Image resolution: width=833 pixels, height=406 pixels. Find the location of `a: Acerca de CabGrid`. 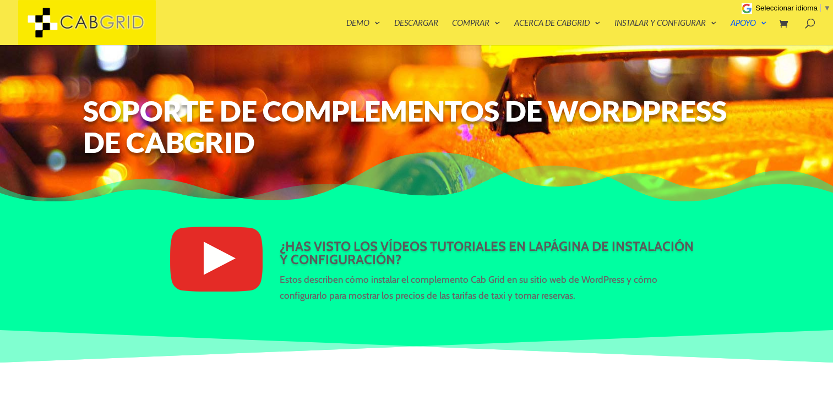

a: Acerca de CabGrid is located at coordinates (557, 32).